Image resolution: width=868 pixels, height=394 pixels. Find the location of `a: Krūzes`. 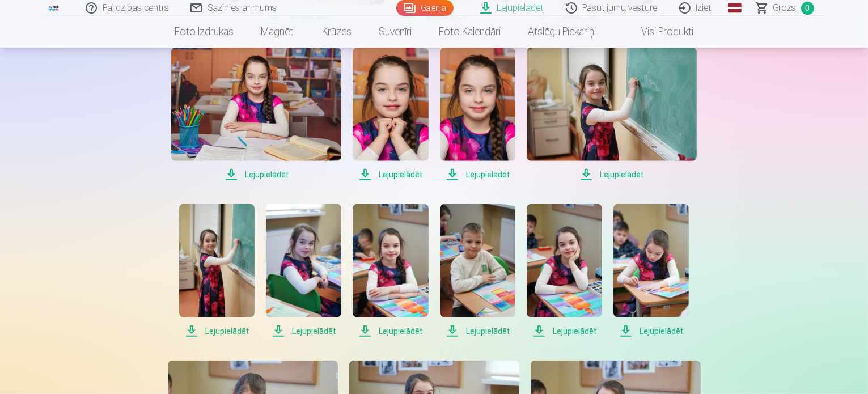

a: Krūzes is located at coordinates (337, 32).